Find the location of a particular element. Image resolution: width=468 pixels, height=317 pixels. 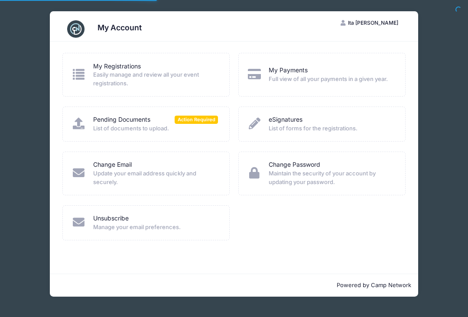

span: List of forms for the registrations. is located at coordinates (331, 129).